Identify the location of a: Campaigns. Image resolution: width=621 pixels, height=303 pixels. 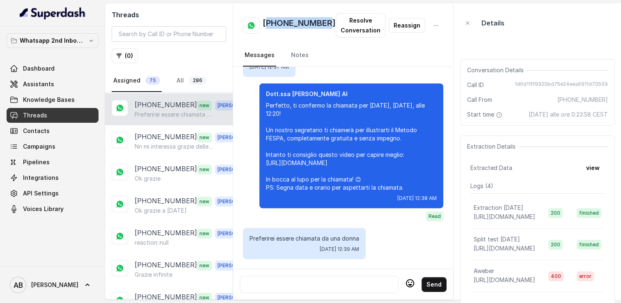
(53, 146).